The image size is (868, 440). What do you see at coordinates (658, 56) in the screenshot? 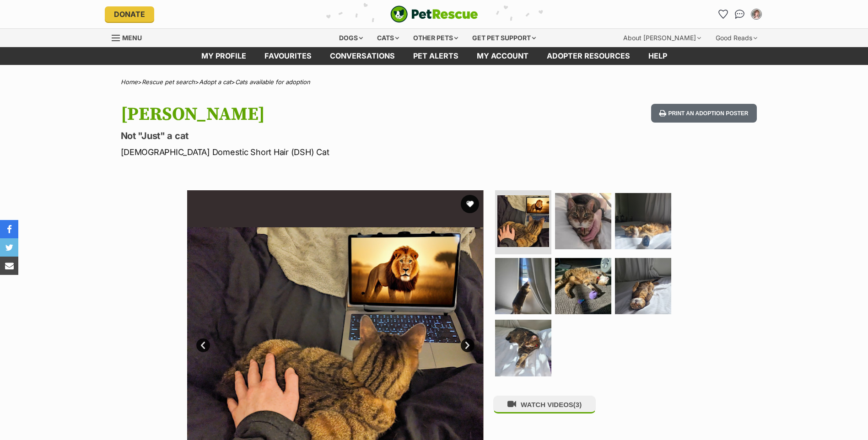
I see `a: Help` at bounding box center [658, 56].